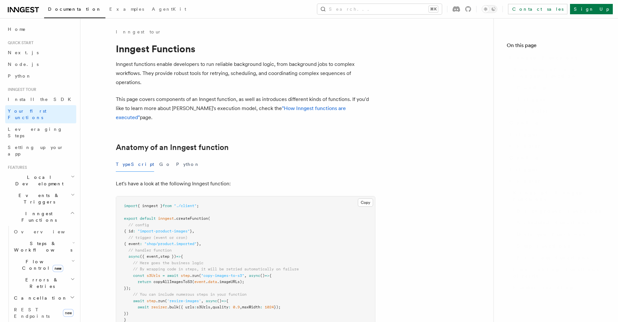 Image resolution: width=618 pixels, height=322 pixels. What do you see at coordinates (236, 307) in the screenshot?
I see `span: 0.9` at bounding box center [236, 307].